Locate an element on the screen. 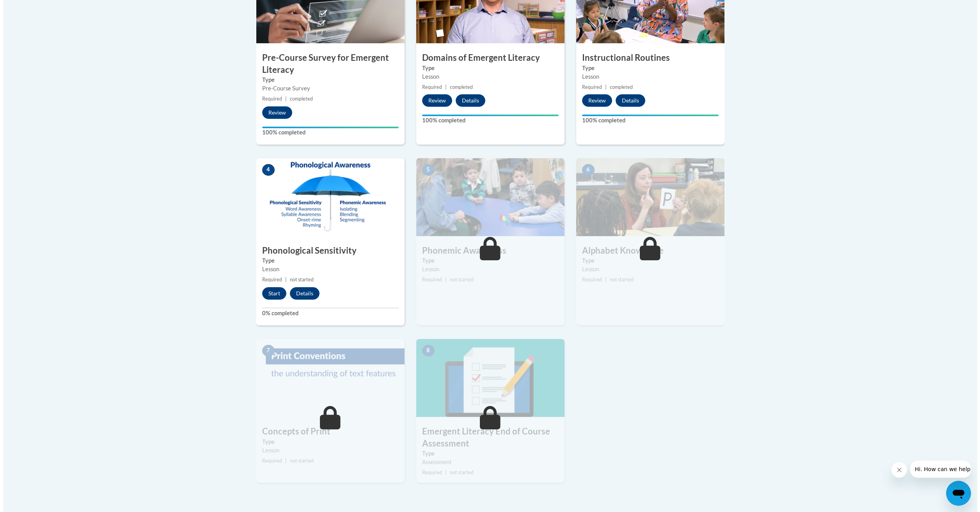 This screenshot has width=980, height=512. span: 7 is located at coordinates (266, 351).